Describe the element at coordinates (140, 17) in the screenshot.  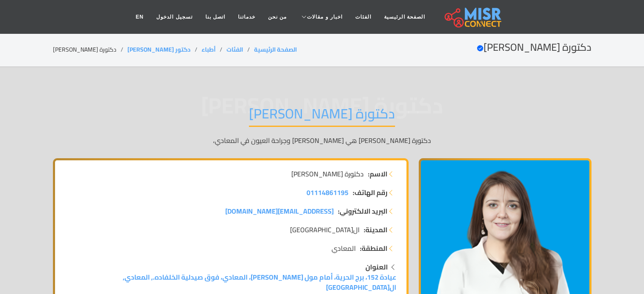
I see `a: EN` at that location.